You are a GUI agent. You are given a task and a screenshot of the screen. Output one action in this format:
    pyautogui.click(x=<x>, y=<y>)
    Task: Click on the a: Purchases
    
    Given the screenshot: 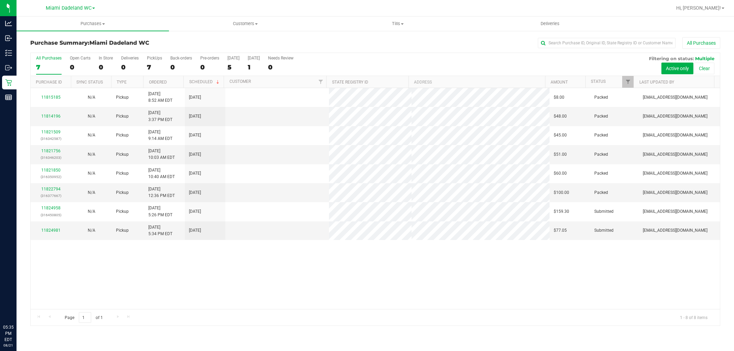 What is the action you would take?
    pyautogui.click(x=93, y=24)
    